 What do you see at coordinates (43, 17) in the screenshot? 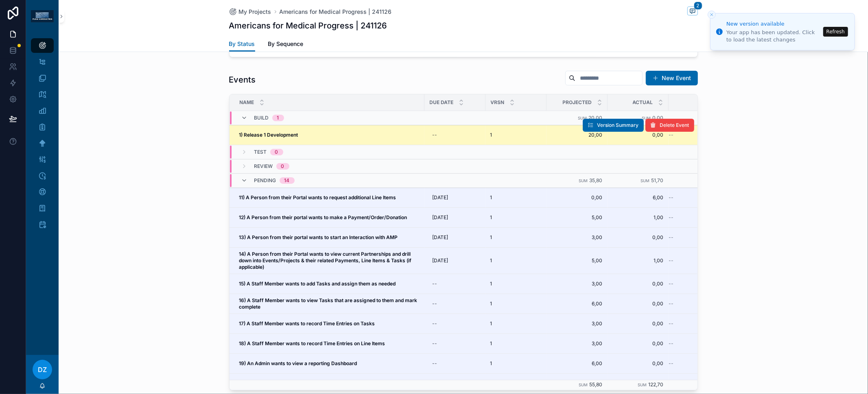
I see `img: App logo` at bounding box center [43, 17].